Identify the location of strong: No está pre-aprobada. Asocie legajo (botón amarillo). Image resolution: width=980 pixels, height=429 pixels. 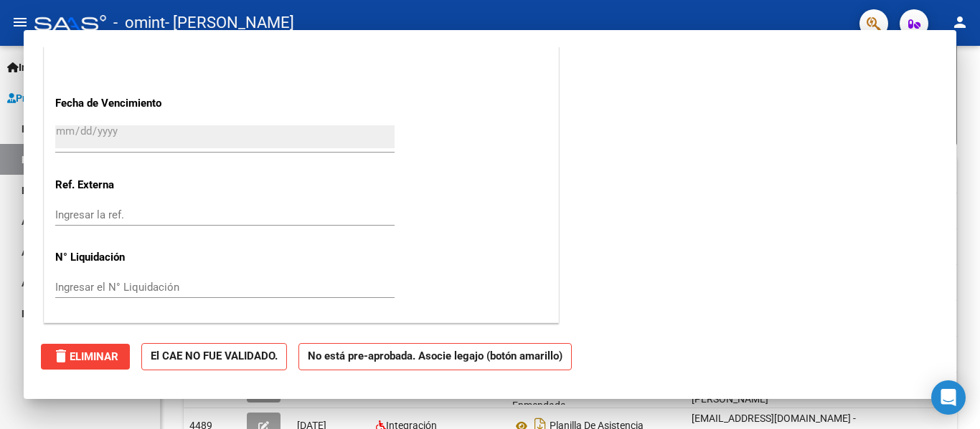
(434, 358).